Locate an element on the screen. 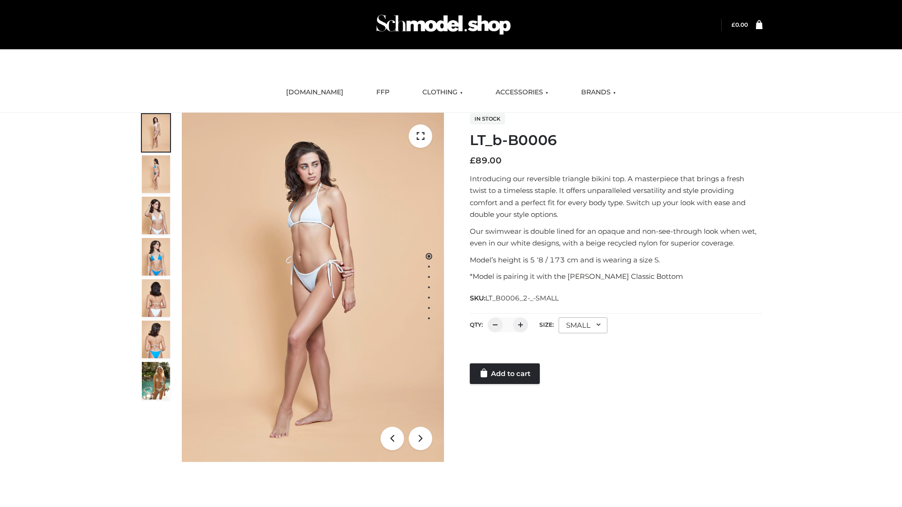 This screenshot has width=902, height=507. img: Arieltop_CloudNine_AzureSky2.jpg is located at coordinates (156, 381).